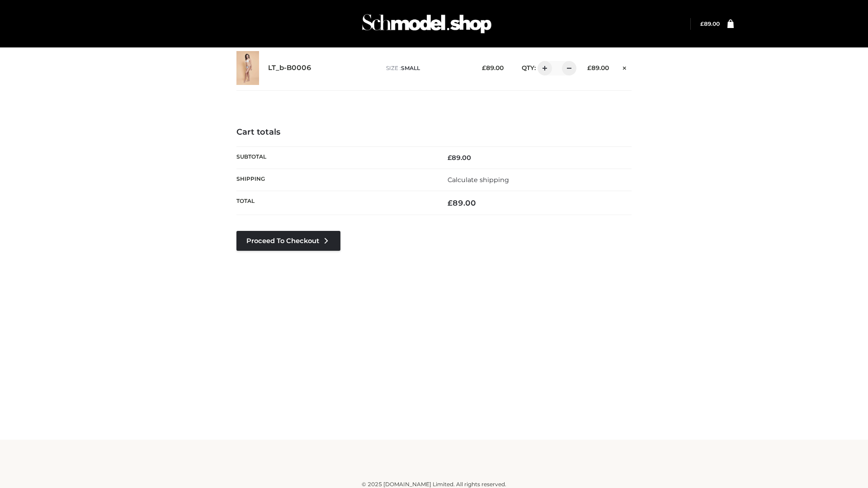 Image resolution: width=868 pixels, height=488 pixels. Describe the element at coordinates (335, 157) in the screenshot. I see `th: Subtotal` at that location.